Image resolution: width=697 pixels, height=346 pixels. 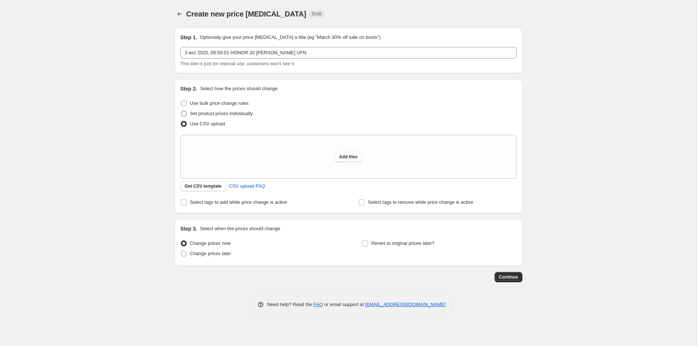 What do you see at coordinates (189, 89) in the screenshot?
I see `h2: Step 2.` at bounding box center [189, 89].